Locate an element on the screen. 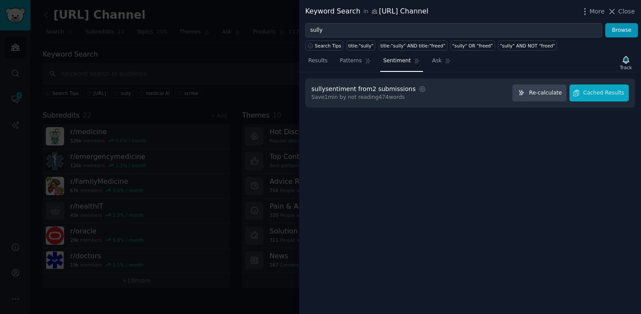  span: Results is located at coordinates (318, 61).